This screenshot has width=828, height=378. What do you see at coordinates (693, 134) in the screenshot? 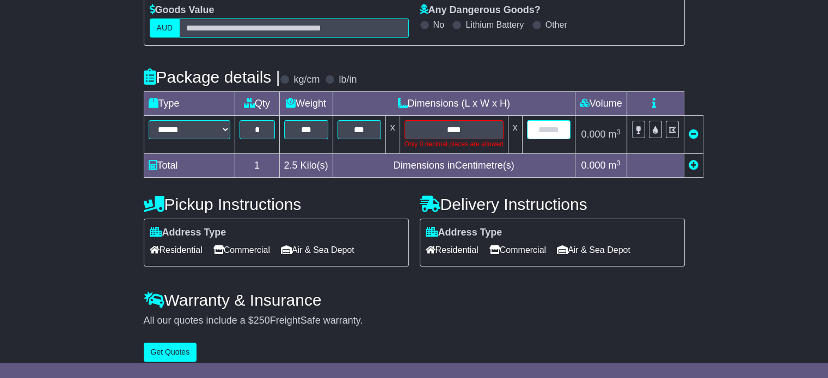
I see `a: Remove this item` at bounding box center [693, 134].